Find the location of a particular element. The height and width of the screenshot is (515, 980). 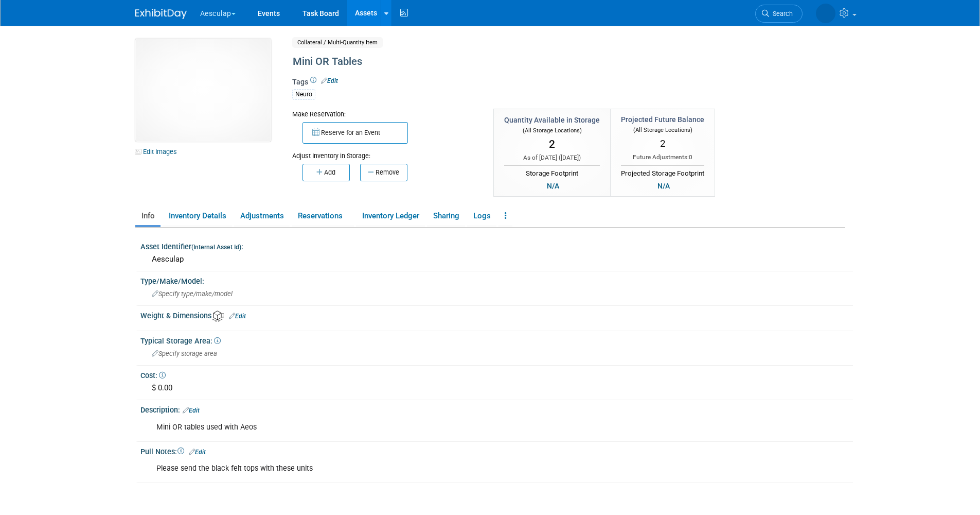

span: 0 is located at coordinates (691, 157).